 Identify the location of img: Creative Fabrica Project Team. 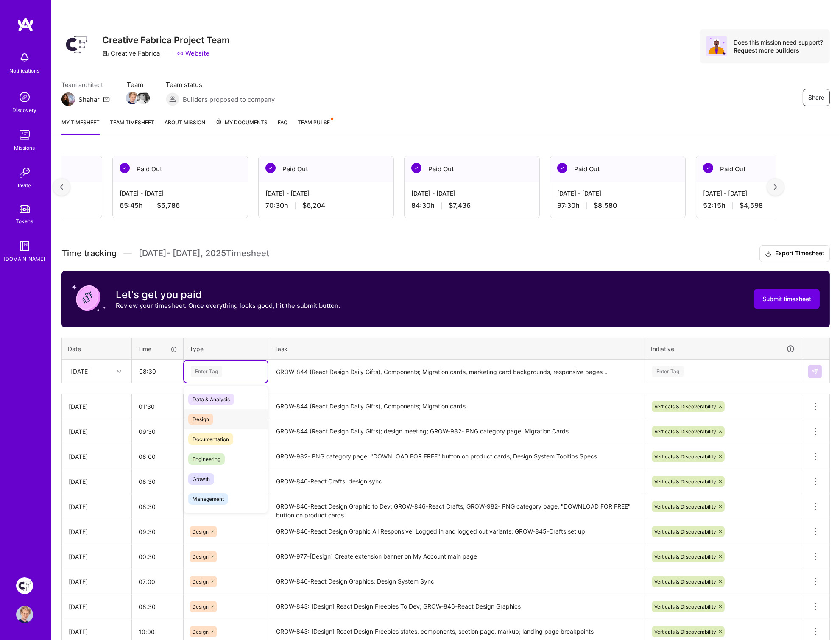
(25, 585).